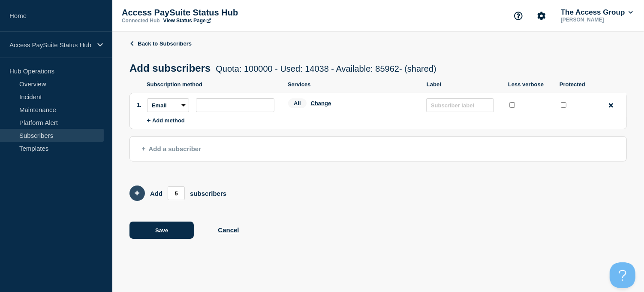 The image size is (644, 292). Describe the element at coordinates (519, 16) in the screenshot. I see `button: Support` at that location.